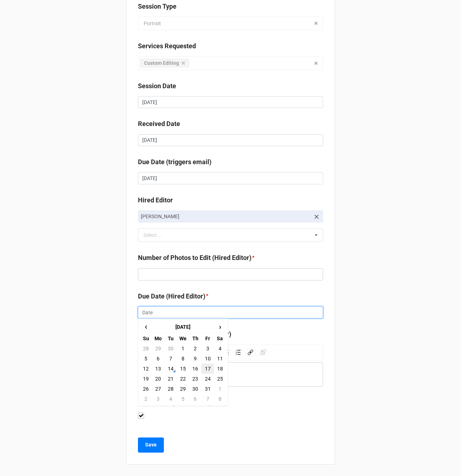 The image size is (461, 476). What do you see at coordinates (157, 6) in the screenshot?
I see `label: Session Type` at bounding box center [157, 6].